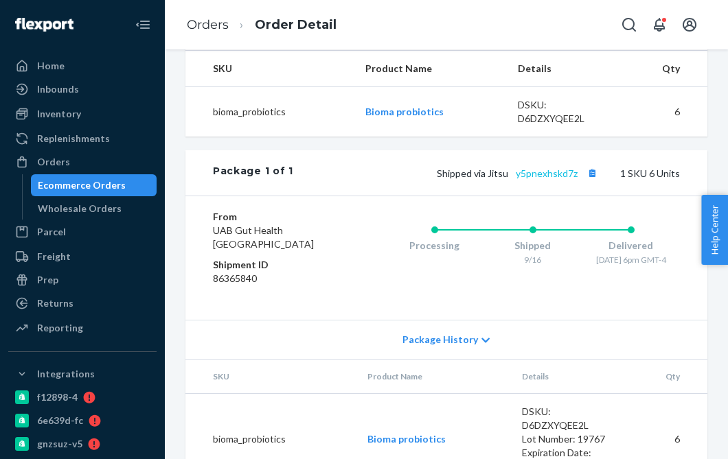 The image size is (728, 459). Describe the element at coordinates (54, 162) in the screenshot. I see `div: Orders` at that location.